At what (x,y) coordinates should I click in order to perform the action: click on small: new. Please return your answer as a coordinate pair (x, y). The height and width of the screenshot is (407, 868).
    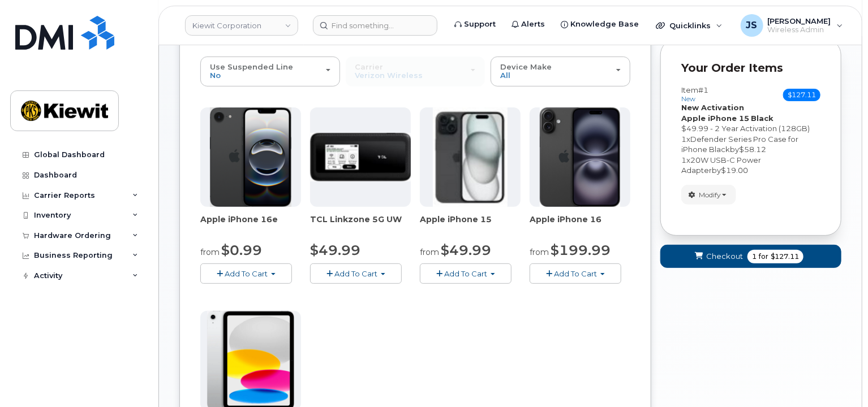
    Looking at the image, I should click on (688, 99).